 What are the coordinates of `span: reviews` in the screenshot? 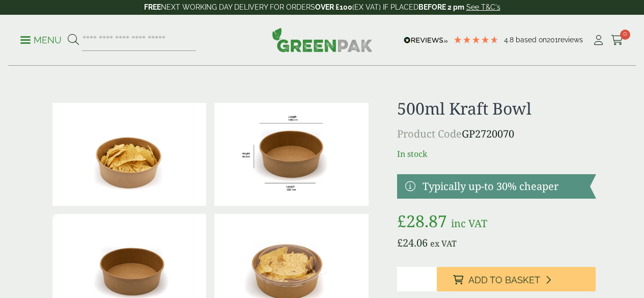 It's located at (570, 40).